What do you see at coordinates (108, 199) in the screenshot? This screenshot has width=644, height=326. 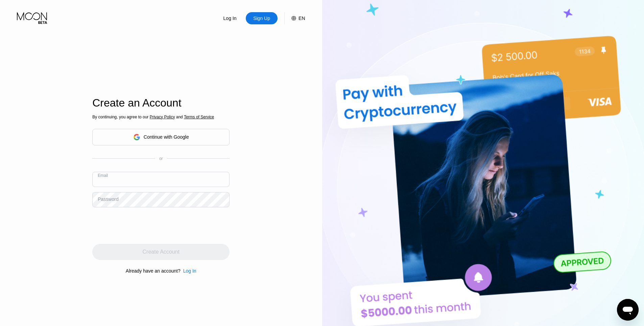 I see `div: Password` at bounding box center [108, 199].